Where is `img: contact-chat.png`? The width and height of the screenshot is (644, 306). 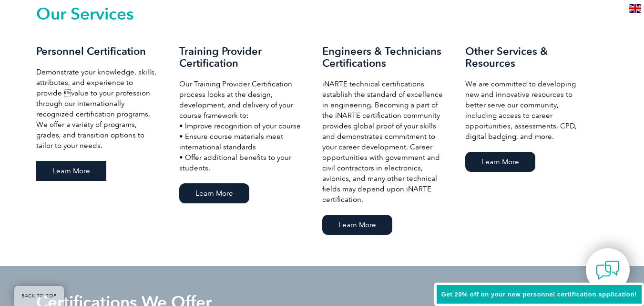 img: contact-chat.png is located at coordinates (608, 271).